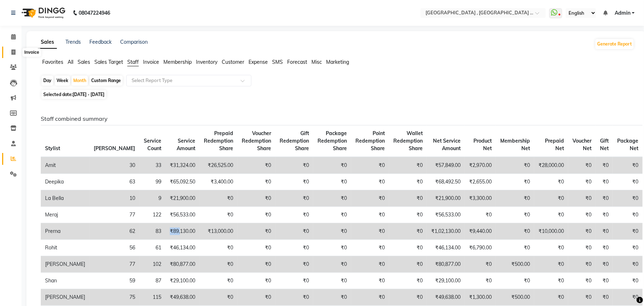 This screenshot has width=644, height=306. What do you see at coordinates (581, 144) in the screenshot?
I see `span: Voucher Net` at bounding box center [581, 144].